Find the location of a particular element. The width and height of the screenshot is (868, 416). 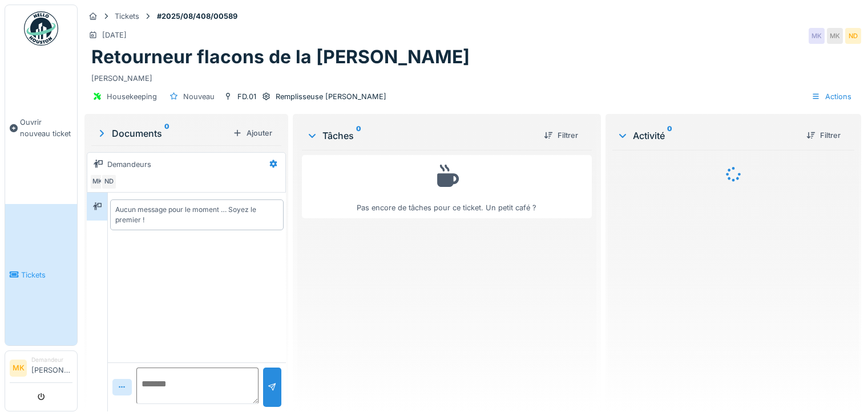

div: Demandeurs is located at coordinates (129, 164).